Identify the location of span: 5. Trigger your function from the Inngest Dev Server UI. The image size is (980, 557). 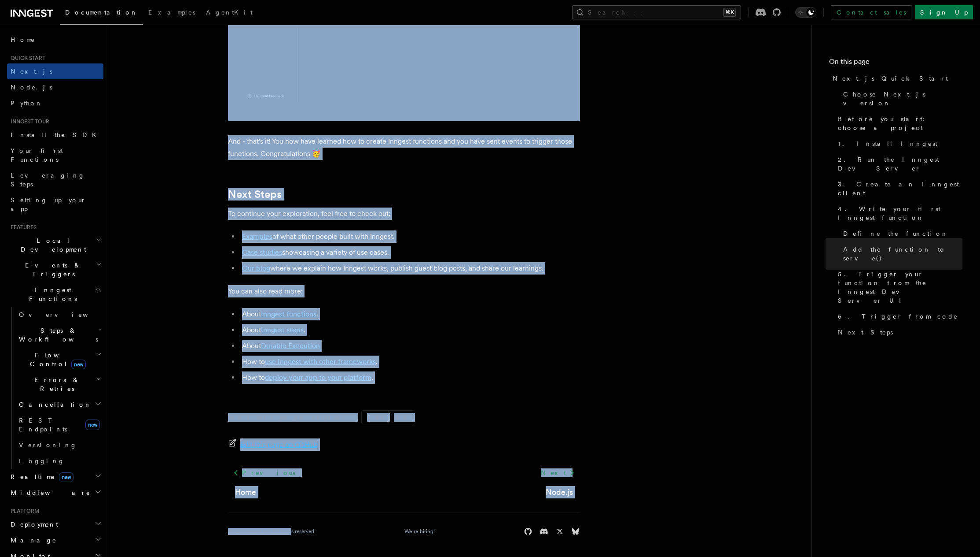
(900, 287).